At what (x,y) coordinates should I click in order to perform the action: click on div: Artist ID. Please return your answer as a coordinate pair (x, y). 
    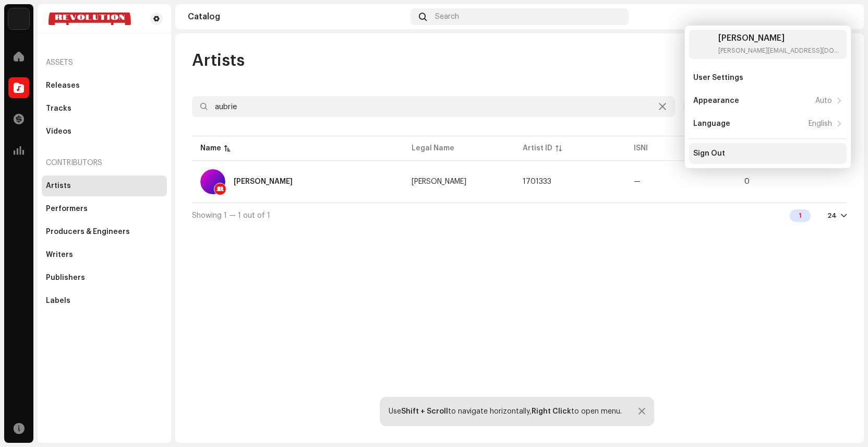
    Looking at the image, I should click on (537, 148).